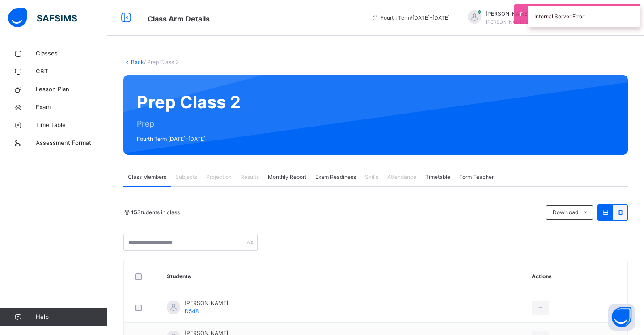 This screenshot has width=644, height=335. What do you see at coordinates (71, 90) in the screenshot?
I see `span: Lesson Plan` at bounding box center [71, 90].